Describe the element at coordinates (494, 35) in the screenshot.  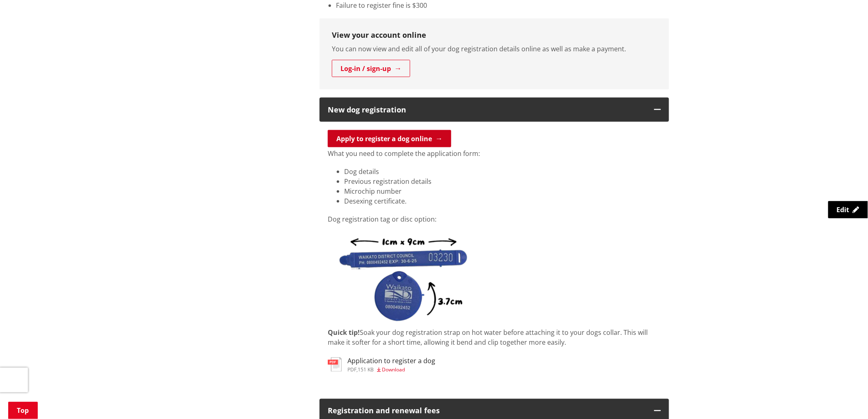
I see `h3: View your account online` at that location.